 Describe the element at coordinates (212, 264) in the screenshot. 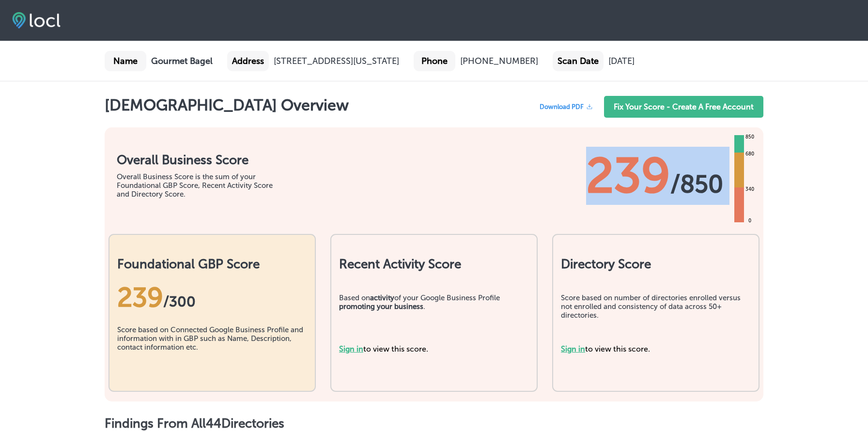

I see `h2: Foundational GBP Score` at that location.